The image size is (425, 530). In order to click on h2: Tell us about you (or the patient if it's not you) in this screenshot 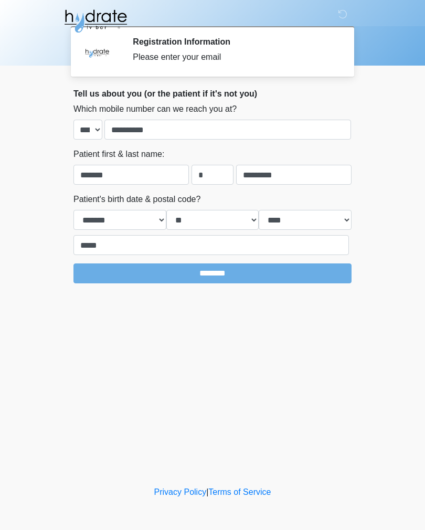, I will do `click(212, 93)`.